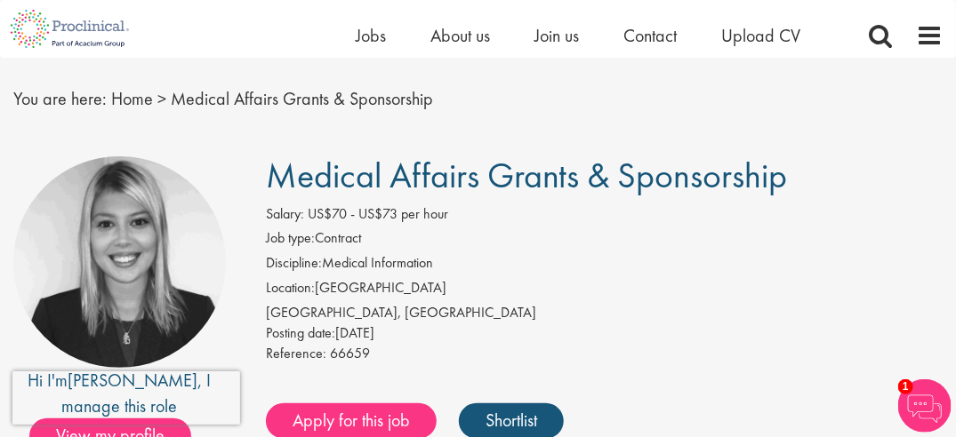 This screenshot has width=956, height=437. What do you see at coordinates (556, 36) in the screenshot?
I see `a: Join us` at bounding box center [556, 36].